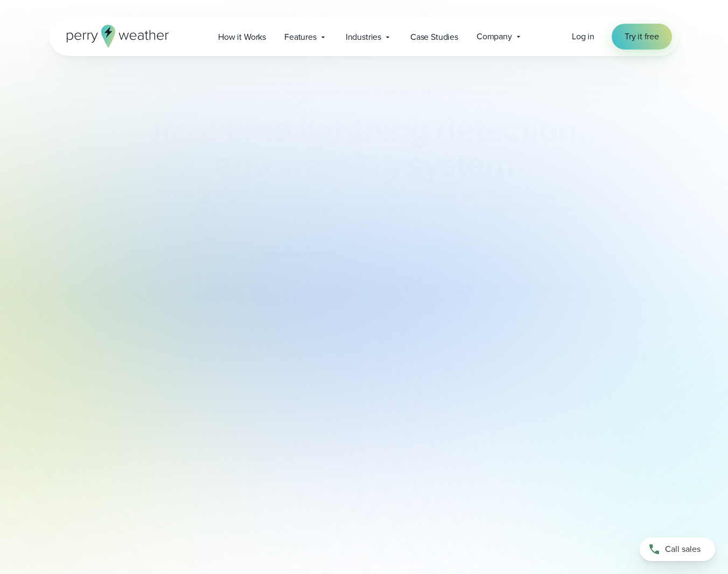 Image resolution: width=728 pixels, height=574 pixels. I want to click on span: Company, so click(494, 36).